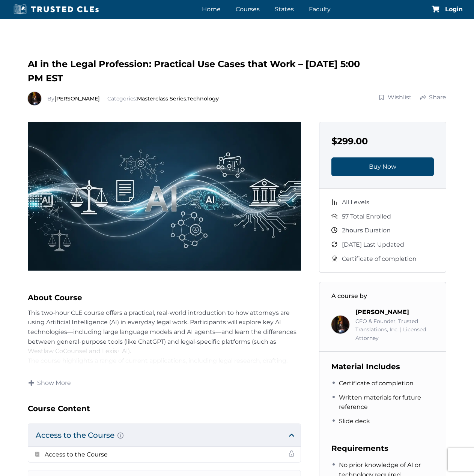 The width and height of the screenshot is (474, 476). What do you see at coordinates (366, 216) in the screenshot?
I see `span: 57 Total Enrolled` at bounding box center [366, 216].